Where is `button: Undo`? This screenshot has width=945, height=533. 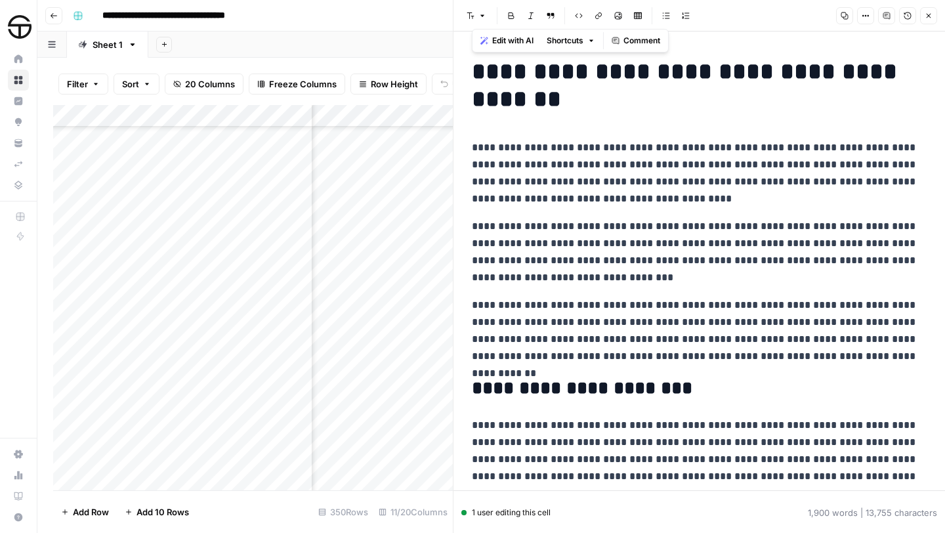
button: Undo is located at coordinates (457, 84).